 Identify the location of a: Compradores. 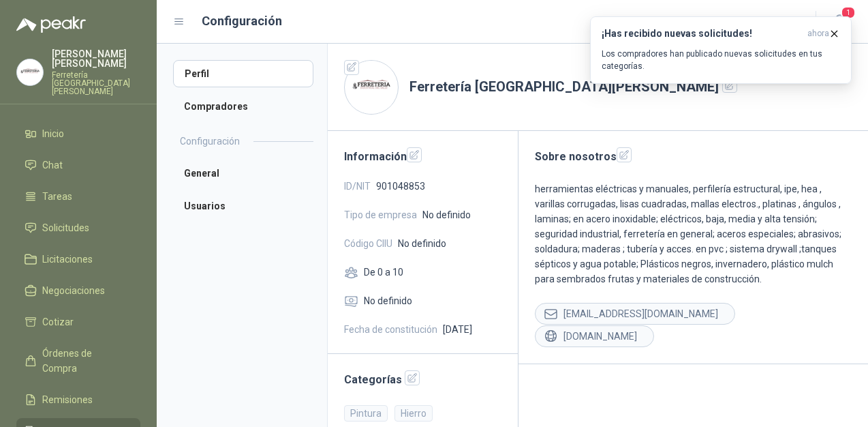
(243, 107).